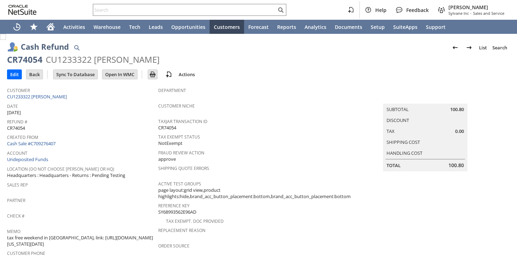 The height and width of the screenshot is (257, 517). What do you see at coordinates (16, 215) in the screenshot?
I see `a: Check #` at bounding box center [16, 215].